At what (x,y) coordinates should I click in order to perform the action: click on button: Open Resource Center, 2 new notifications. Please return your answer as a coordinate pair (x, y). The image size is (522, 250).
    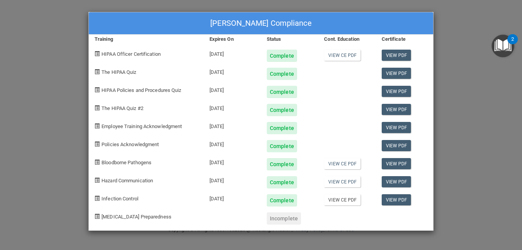
    Looking at the image, I should click on (503, 46).